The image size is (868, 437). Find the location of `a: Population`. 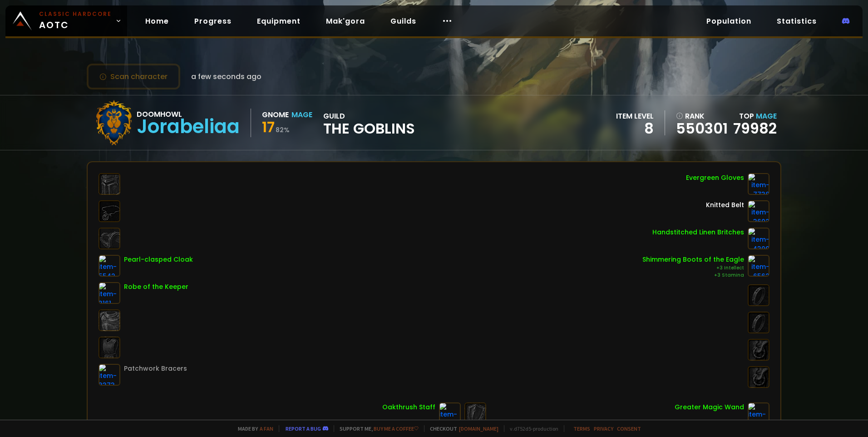

a: Population is located at coordinates (728, 21).